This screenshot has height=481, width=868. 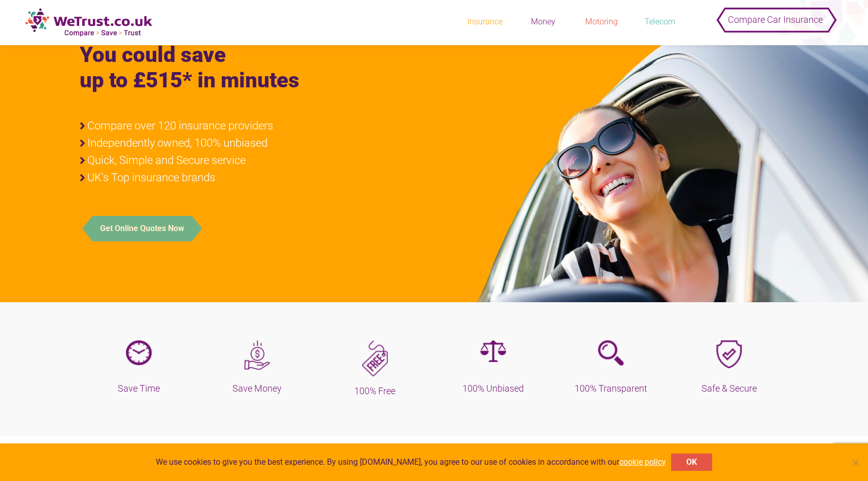 What do you see at coordinates (253, 178) in the screenshot?
I see `li: UK's Top insurance brands` at bounding box center [253, 178].